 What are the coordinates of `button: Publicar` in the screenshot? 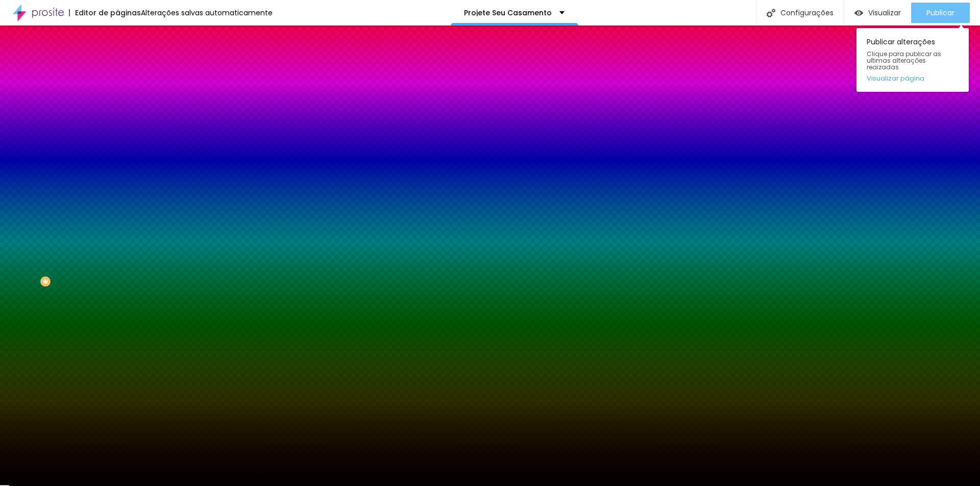 It's located at (940, 13).